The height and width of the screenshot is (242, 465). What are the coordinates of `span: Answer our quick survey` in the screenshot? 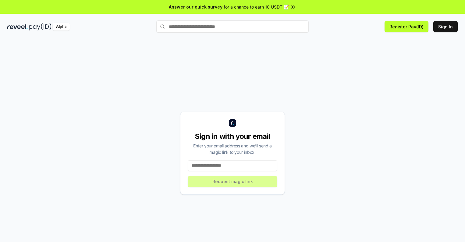 It's located at (196, 7).